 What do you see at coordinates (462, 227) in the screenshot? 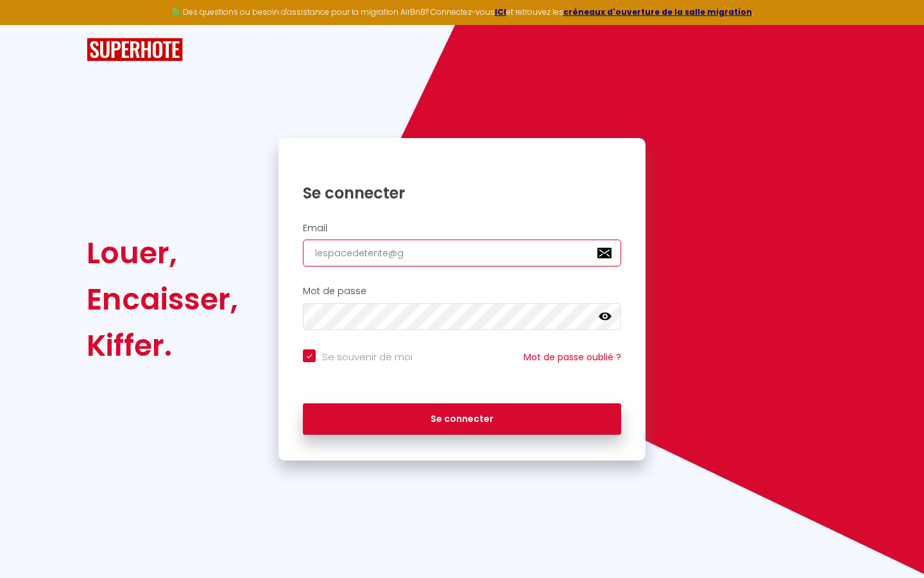
I see `h2: Email` at bounding box center [462, 227].